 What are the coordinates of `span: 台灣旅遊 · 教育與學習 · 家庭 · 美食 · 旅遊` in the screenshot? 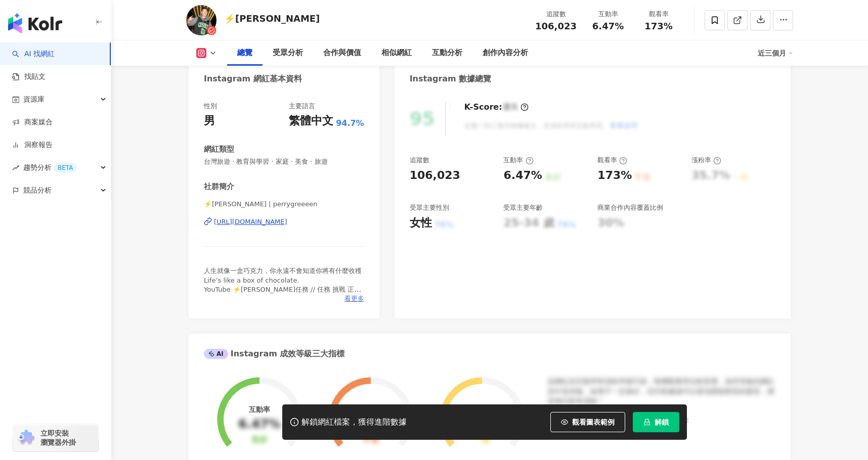 It's located at (284, 162).